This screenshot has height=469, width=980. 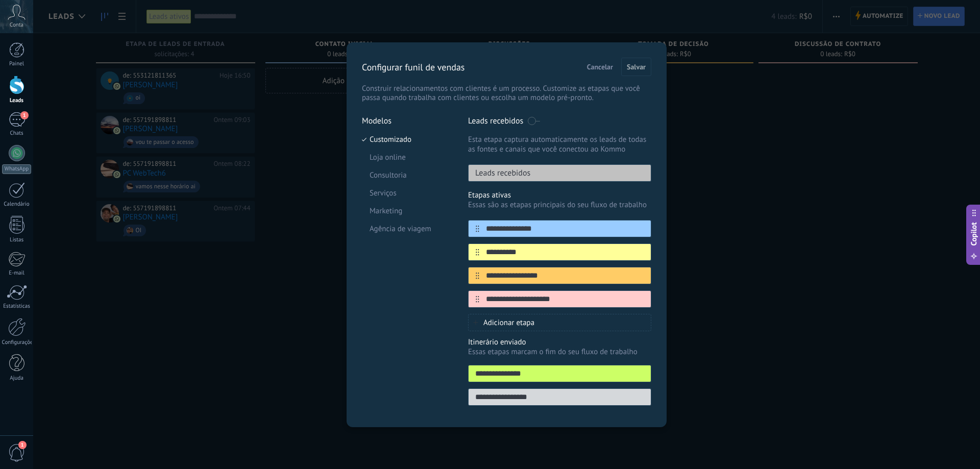 I want to click on span: Conta, so click(x=17, y=25).